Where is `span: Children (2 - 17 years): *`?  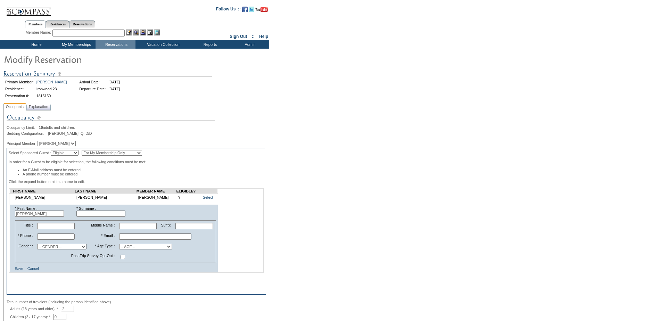
span: Children (2 - 17 years): * is located at coordinates (32, 317).